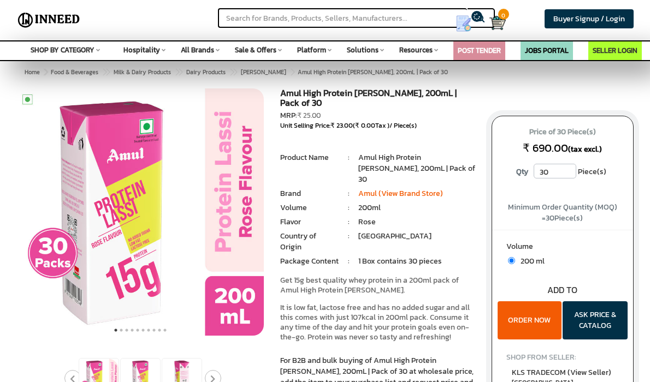  What do you see at coordinates (562, 212) in the screenshot?
I see `span: Minimum Order Quantity (MOQ) = Piece(s)` at bounding box center [562, 212].